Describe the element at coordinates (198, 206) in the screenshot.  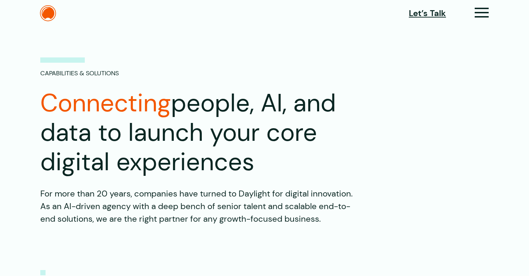
I see `p: For more than 20 years, companies have turned to Daylight for digital innovation. As an AI-driven...` at that location.